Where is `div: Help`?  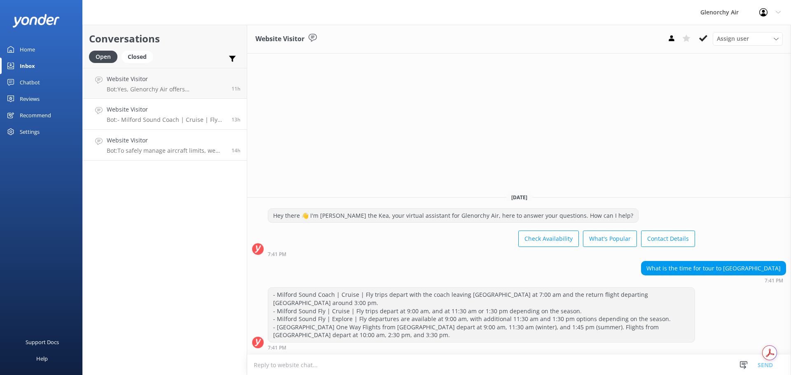 div: Help is located at coordinates (42, 359).